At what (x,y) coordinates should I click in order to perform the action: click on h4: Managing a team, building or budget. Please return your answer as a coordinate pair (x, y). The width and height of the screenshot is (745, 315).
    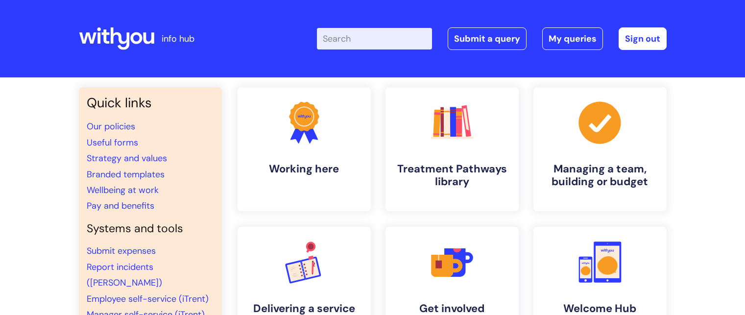
    Looking at the image, I should click on (600, 175).